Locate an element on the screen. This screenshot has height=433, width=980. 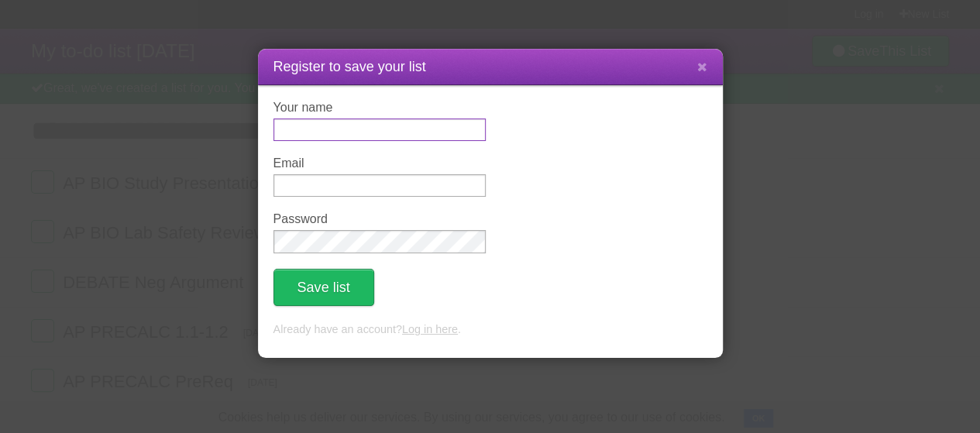
h1: Register to save your list is located at coordinates (490, 67).